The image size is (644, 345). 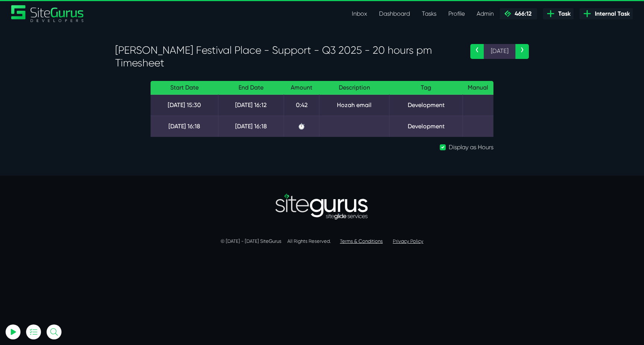 What do you see at coordinates (301, 87) in the screenshot?
I see `th: Amount` at bounding box center [301, 87].